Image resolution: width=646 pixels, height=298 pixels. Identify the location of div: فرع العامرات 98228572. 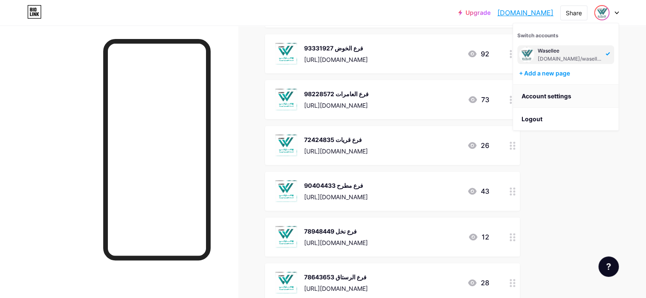
(336, 94).